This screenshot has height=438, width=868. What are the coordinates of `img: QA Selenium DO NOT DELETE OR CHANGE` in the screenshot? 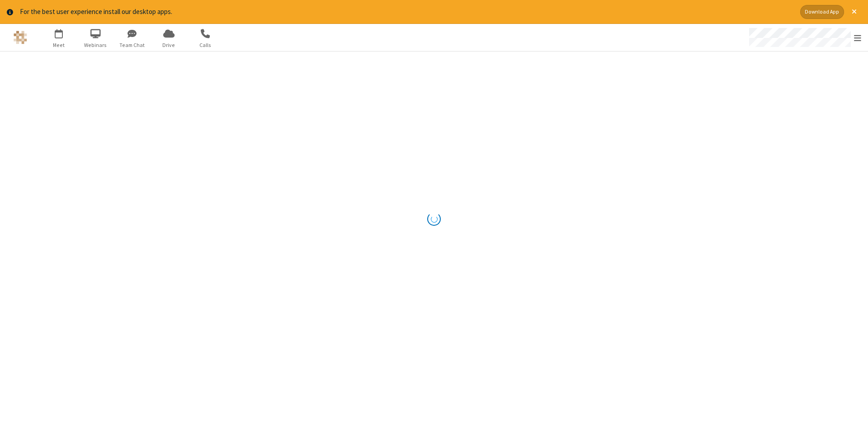 It's located at (21, 37).